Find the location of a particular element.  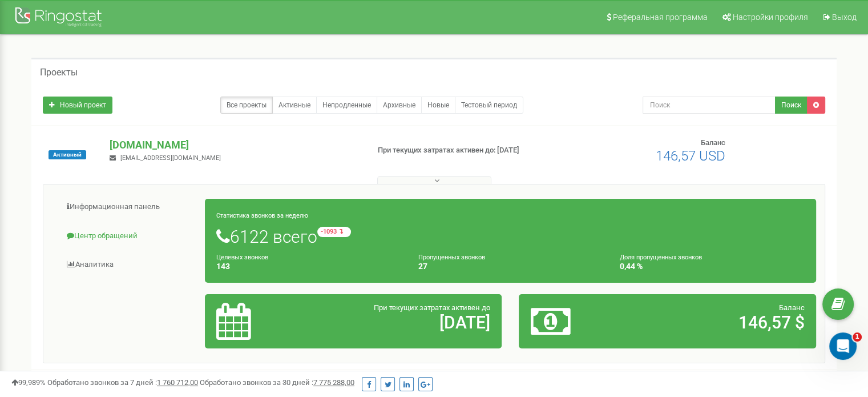

a: Архивные is located at coordinates (399, 105).